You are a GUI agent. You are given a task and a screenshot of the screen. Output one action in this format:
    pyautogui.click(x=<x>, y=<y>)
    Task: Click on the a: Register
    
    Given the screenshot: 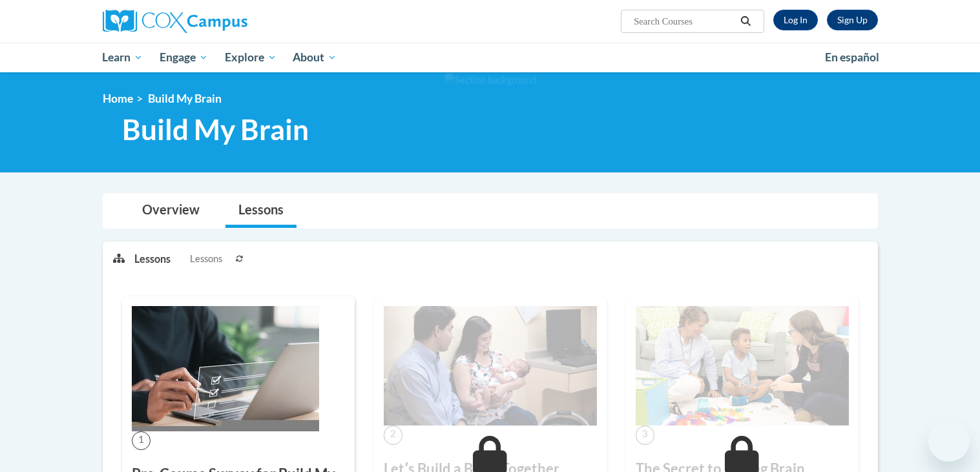 What is the action you would take?
    pyautogui.click(x=852, y=20)
    